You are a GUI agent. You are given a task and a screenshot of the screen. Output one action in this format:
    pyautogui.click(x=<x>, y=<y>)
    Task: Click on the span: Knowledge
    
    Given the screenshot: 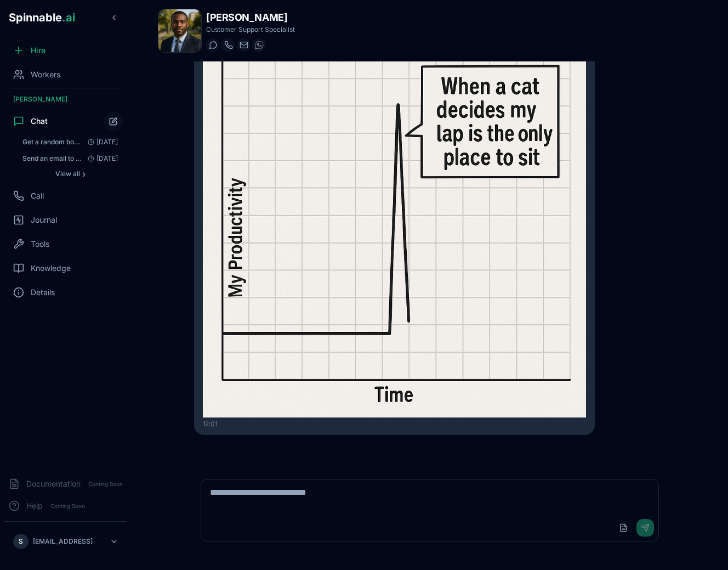 What is the action you would take?
    pyautogui.click(x=51, y=268)
    